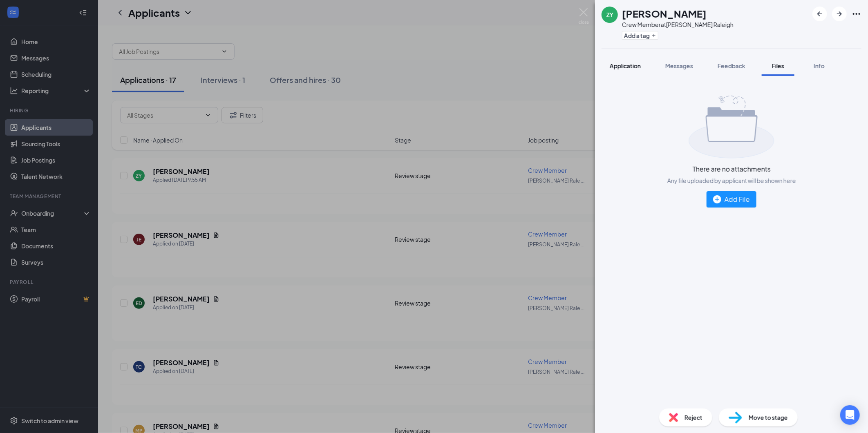  Describe the element at coordinates (654, 35) in the screenshot. I see `svg: Plus` at that location.